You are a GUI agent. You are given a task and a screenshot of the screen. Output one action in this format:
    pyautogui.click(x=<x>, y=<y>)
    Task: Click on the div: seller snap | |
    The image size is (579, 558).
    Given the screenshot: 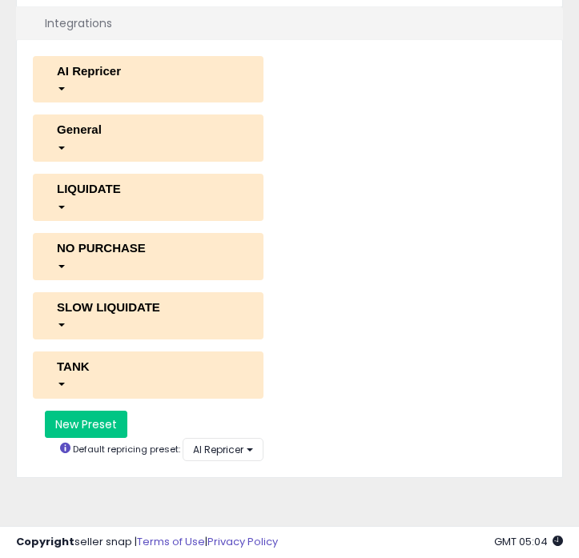 What is the action you would take?
    pyautogui.click(x=147, y=542)
    